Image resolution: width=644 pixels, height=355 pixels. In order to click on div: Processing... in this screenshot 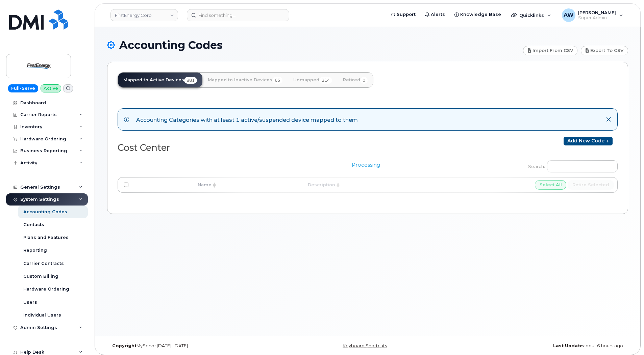, I will do `click(368, 178)`.